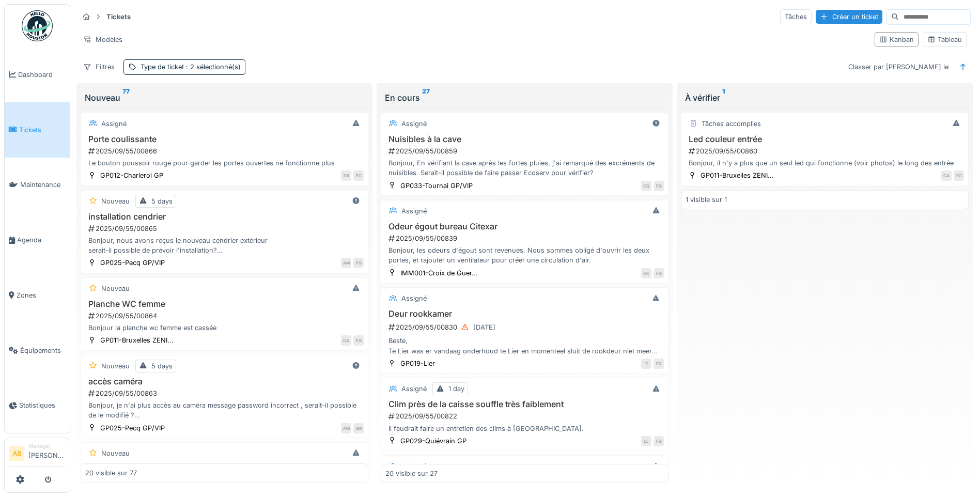  Describe the element at coordinates (439, 272) in the screenshot. I see `div: IMM001-Croix de Guer...` at that location.